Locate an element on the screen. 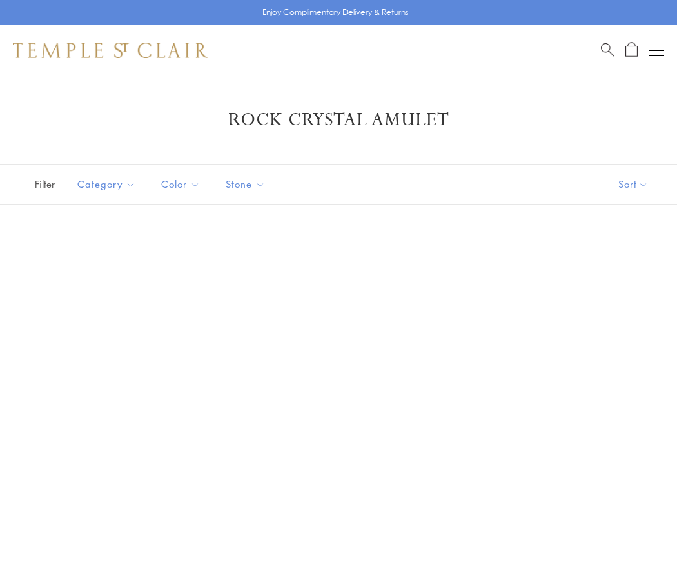 Image resolution: width=677 pixels, height=573 pixels. a: Open Shopping Bag is located at coordinates (631, 50).